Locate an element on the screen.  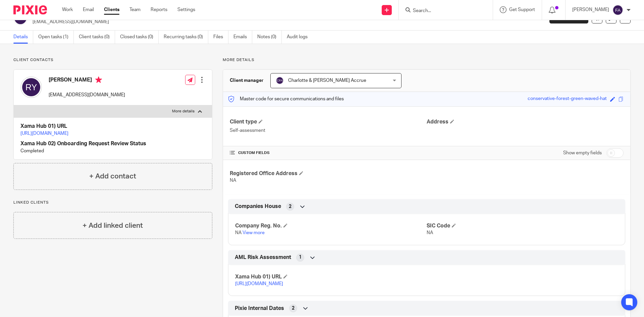
p: Client contacts is located at coordinates (113, 60).